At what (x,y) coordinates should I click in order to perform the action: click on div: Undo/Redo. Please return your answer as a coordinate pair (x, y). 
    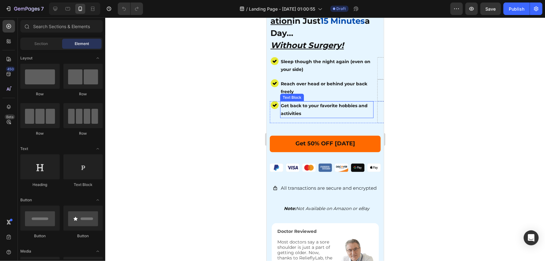
    Looking at the image, I should click on (130, 9).